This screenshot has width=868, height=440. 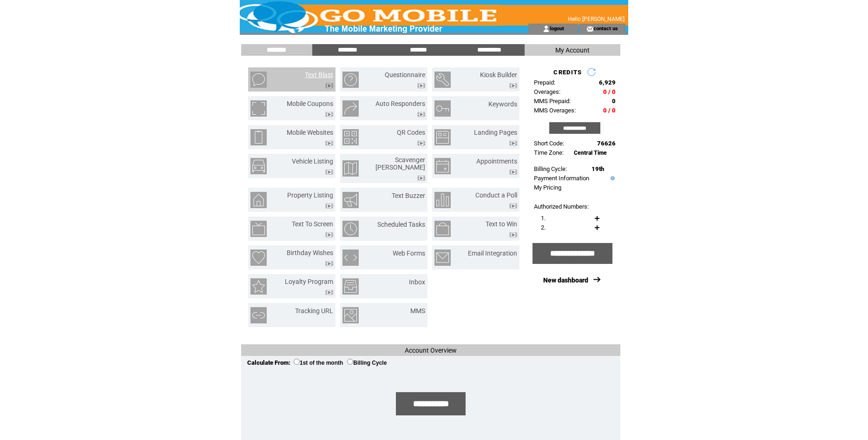 I want to click on a: Loyalty Program, so click(x=309, y=281).